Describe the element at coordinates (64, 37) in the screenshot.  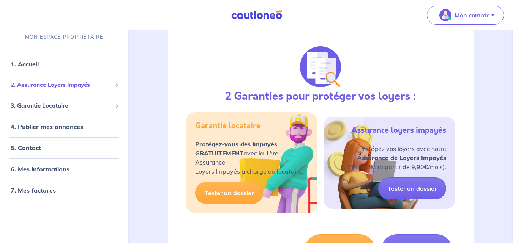
I see `p: MON ESPACE PROPRIÉTAIRE` at that location.